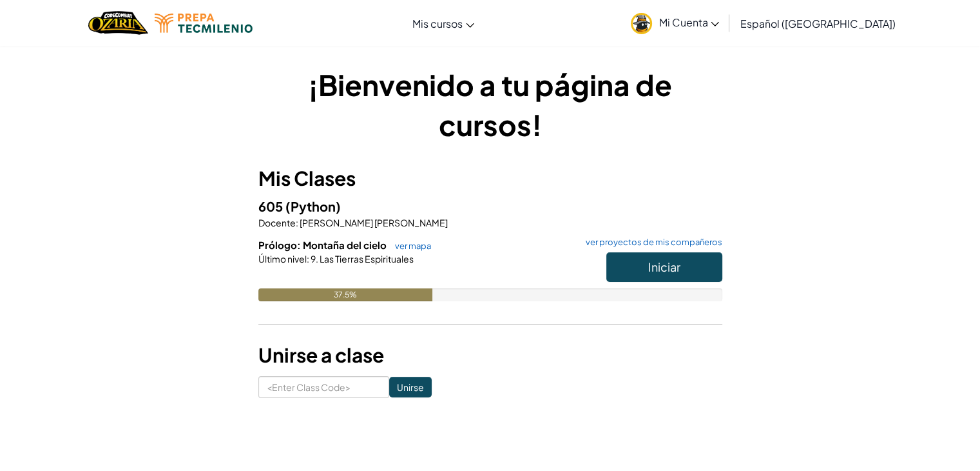 The image size is (980, 471). Describe the element at coordinates (490, 178) in the screenshot. I see `h3: Mis Clases` at that location.